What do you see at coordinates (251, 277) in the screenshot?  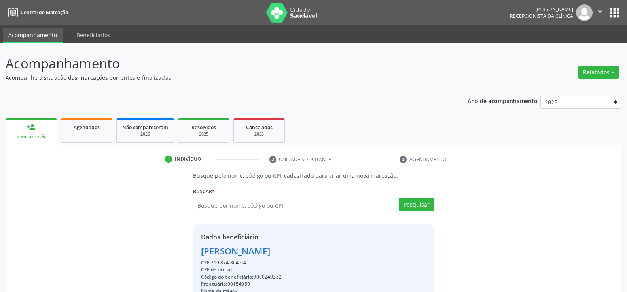 I see `div: 9000249362` at bounding box center [251, 277].